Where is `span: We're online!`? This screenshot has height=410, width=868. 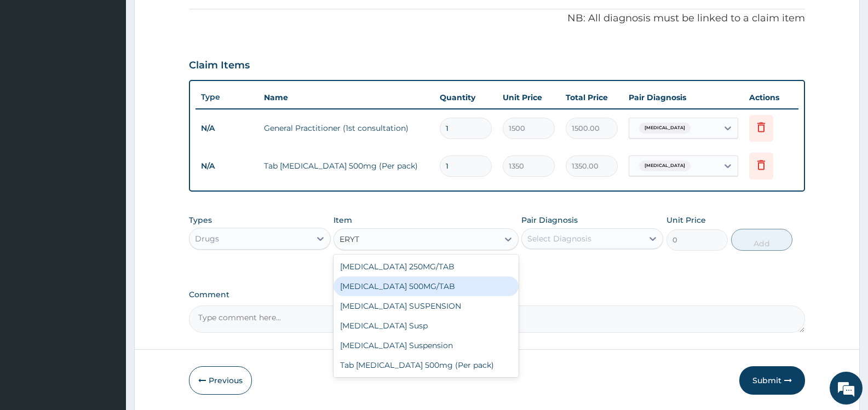 span: We're online! is located at coordinates (107, 186).